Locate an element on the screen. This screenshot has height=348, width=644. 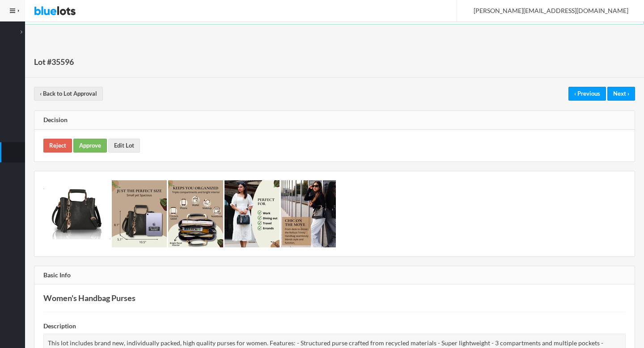
img: 77fb662b-63e6-4cca-aafc-f833b53cf9ac-1734151498.jpg is located at coordinates (196, 214).